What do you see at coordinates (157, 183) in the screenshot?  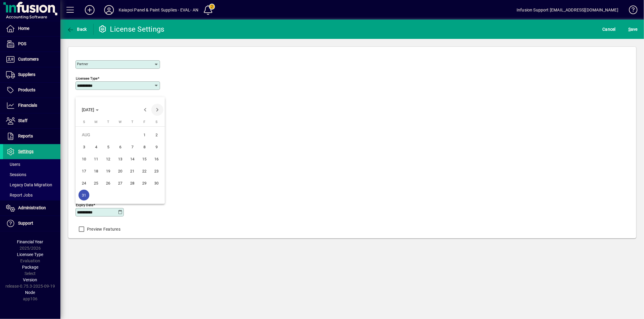 I see `span: 30` at bounding box center [157, 183].